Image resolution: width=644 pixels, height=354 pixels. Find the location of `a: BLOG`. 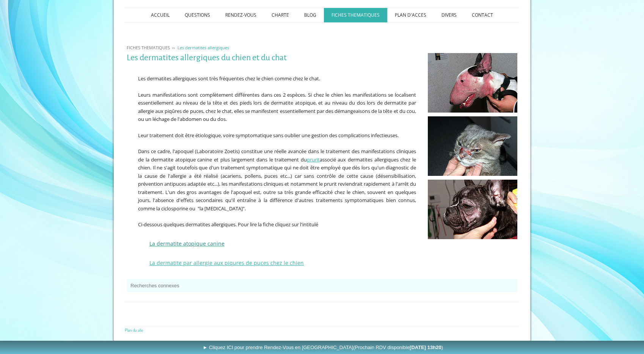

a: BLOG is located at coordinates (311, 15).